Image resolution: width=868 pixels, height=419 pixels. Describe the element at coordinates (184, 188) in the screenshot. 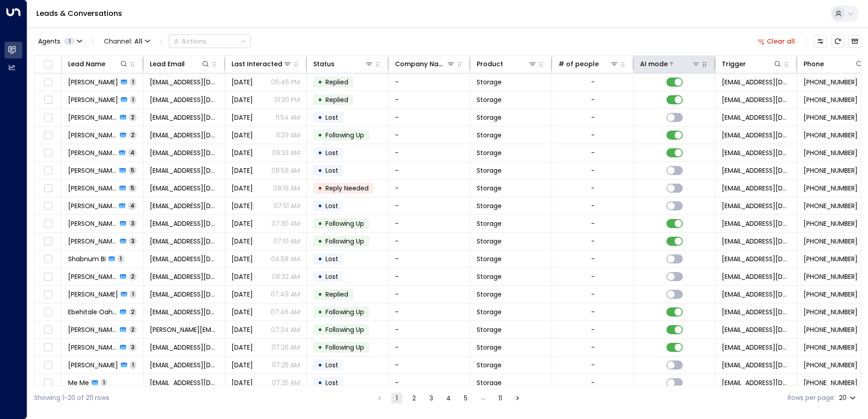

I see `span: tahir_86@live.co.uk` at that location.